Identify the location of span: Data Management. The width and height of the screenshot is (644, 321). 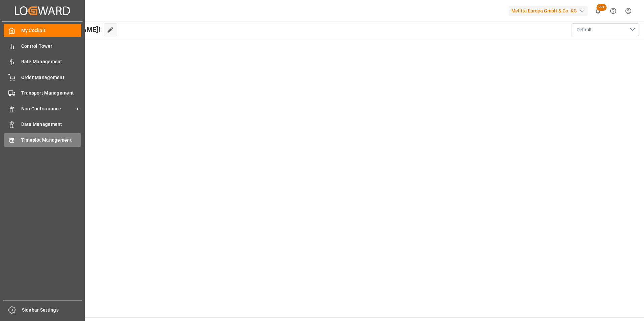
(51, 124).